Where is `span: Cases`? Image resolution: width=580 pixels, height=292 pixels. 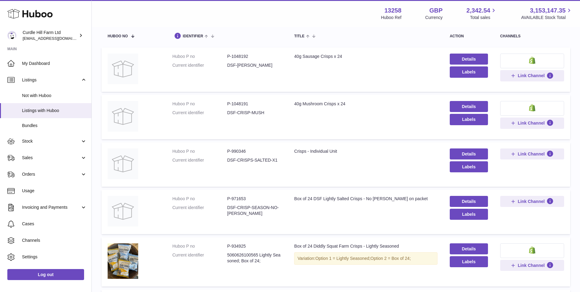
span: Cases is located at coordinates (54, 224).